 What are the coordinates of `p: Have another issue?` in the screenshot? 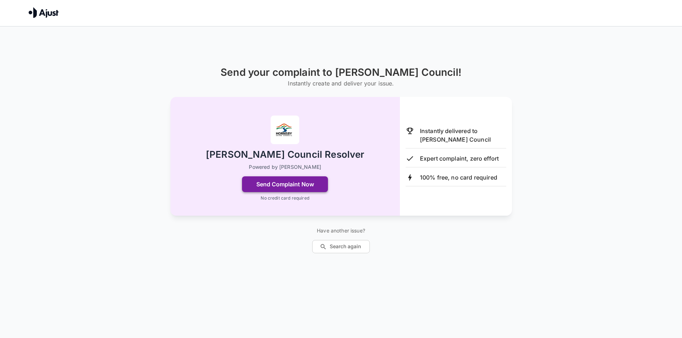 It's located at (341, 231).